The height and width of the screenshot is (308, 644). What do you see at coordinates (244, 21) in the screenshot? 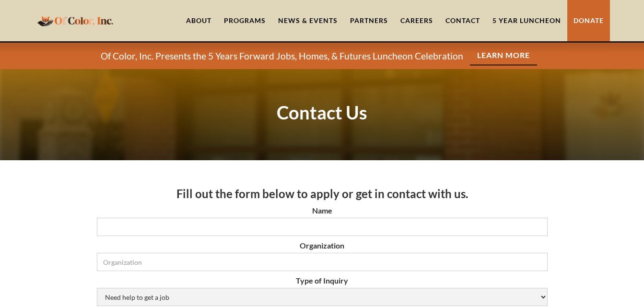
I see `div: Programs` at bounding box center [244, 21].